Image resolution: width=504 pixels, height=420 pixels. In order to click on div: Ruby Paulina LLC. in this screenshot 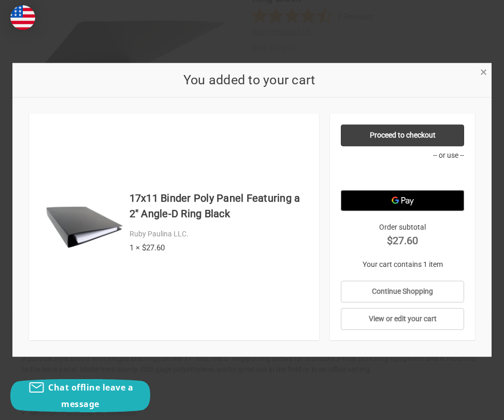, I will do `click(218, 234)`.